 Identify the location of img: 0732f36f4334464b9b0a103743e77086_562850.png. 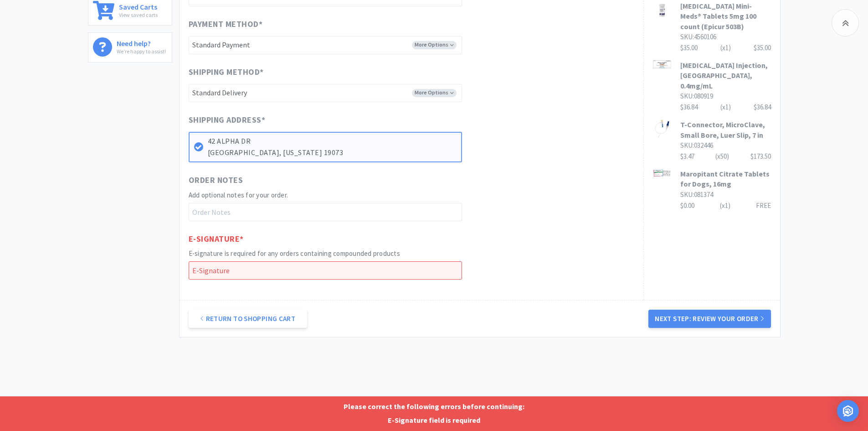
(662, 65).